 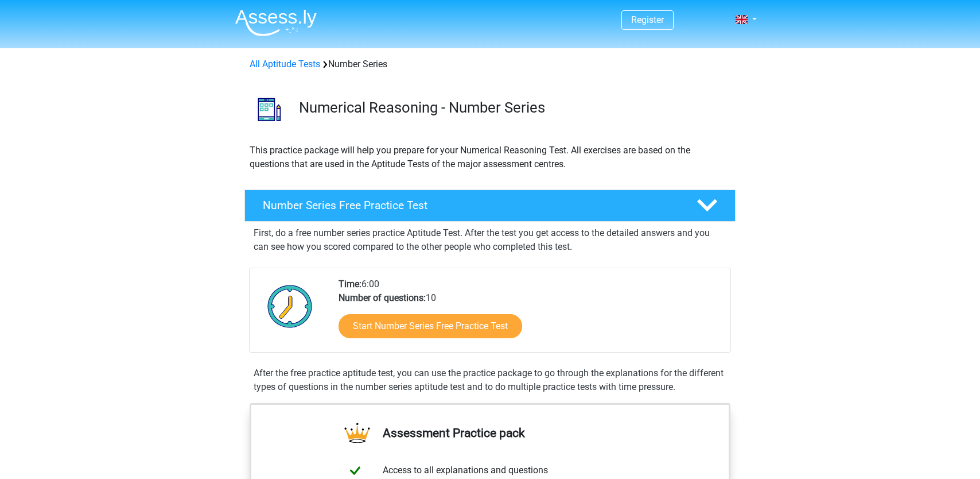 What do you see at coordinates (490, 64) in the screenshot?
I see `div: Number Series` at bounding box center [490, 64].